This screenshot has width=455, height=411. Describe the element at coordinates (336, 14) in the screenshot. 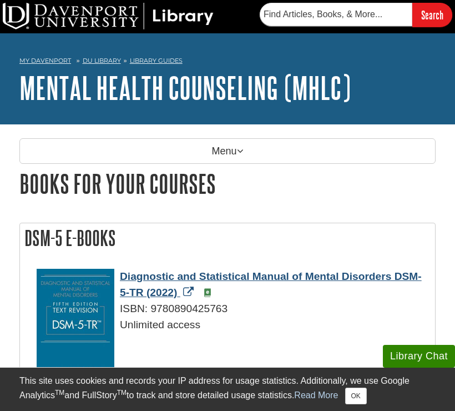

I see `input: Find Articles, Books, & More...` at that location.